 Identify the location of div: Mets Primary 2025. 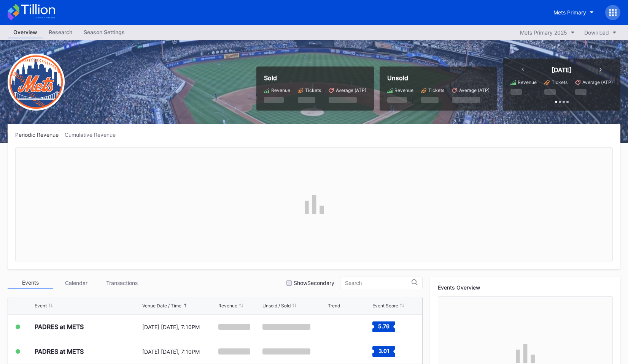
(543, 32).